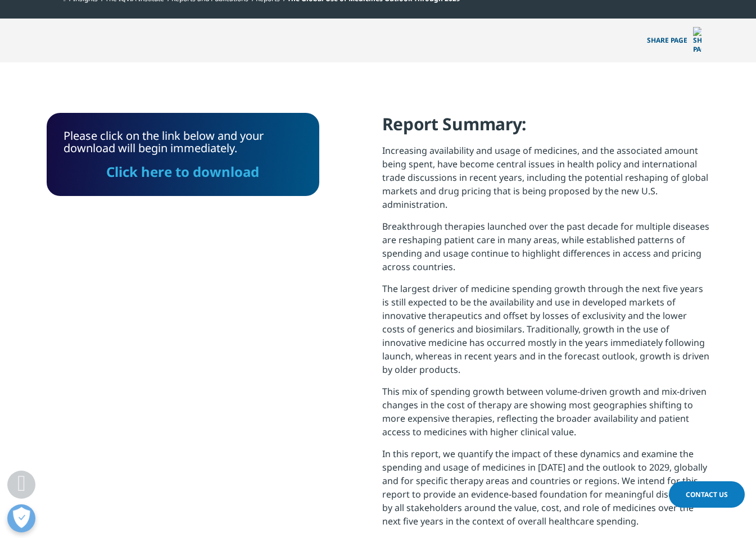 This screenshot has height=538, width=756. Describe the element at coordinates (706, 495) in the screenshot. I see `span: Contact Us` at that location.